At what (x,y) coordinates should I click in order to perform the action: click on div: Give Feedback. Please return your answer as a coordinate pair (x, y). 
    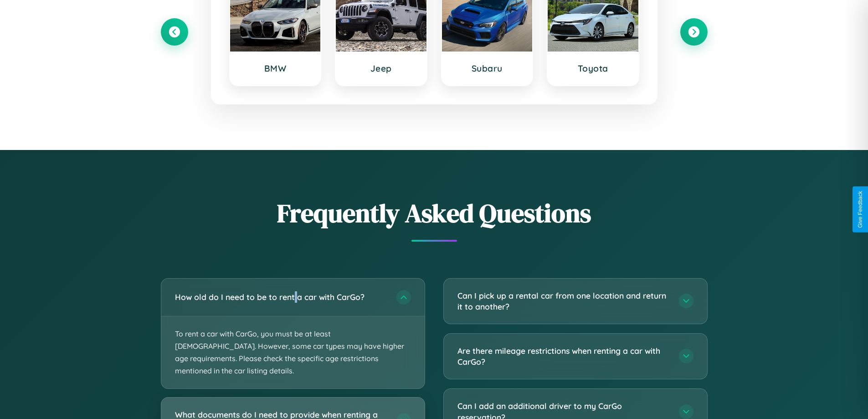
    Looking at the image, I should click on (860, 210).